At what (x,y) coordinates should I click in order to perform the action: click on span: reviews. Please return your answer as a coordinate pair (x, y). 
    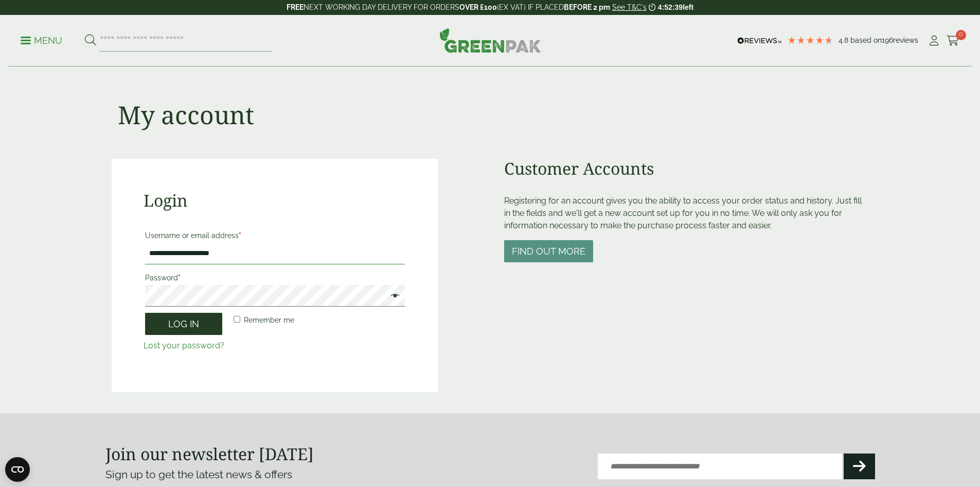
    Looking at the image, I should click on (905, 40).